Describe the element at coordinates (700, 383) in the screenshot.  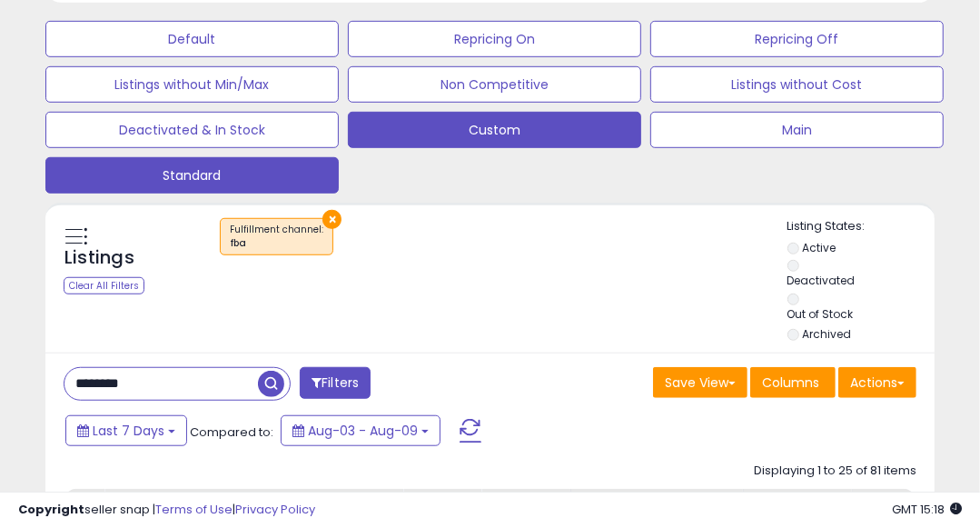
I see `button: Save View` at that location.